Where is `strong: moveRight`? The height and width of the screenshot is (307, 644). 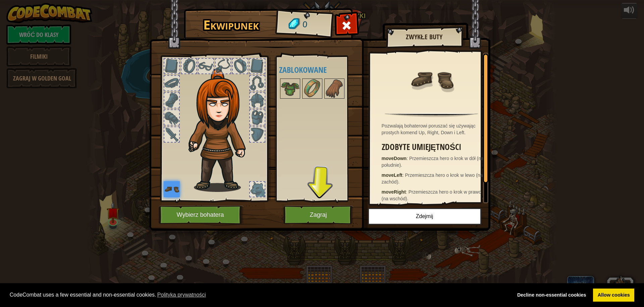 strong: moveRight is located at coordinates (394, 192).